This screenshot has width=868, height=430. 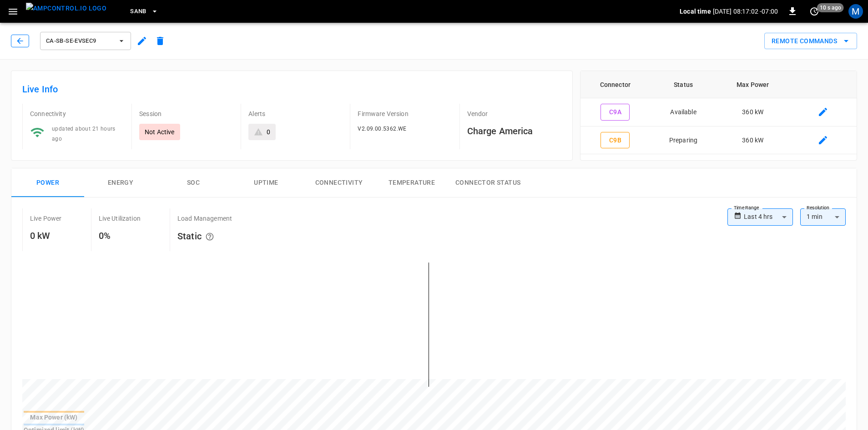 What do you see at coordinates (85, 41) in the screenshot?
I see `button: ca-sb-se-evseC9` at bounding box center [85, 41].